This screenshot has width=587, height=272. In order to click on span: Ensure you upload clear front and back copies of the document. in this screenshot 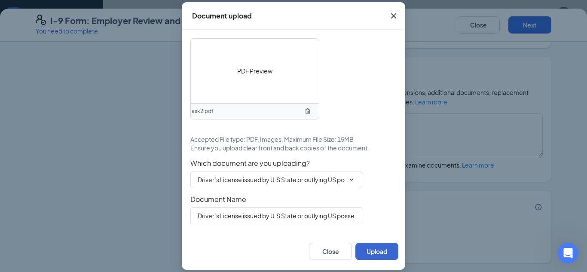, I will do `click(280, 148)`.